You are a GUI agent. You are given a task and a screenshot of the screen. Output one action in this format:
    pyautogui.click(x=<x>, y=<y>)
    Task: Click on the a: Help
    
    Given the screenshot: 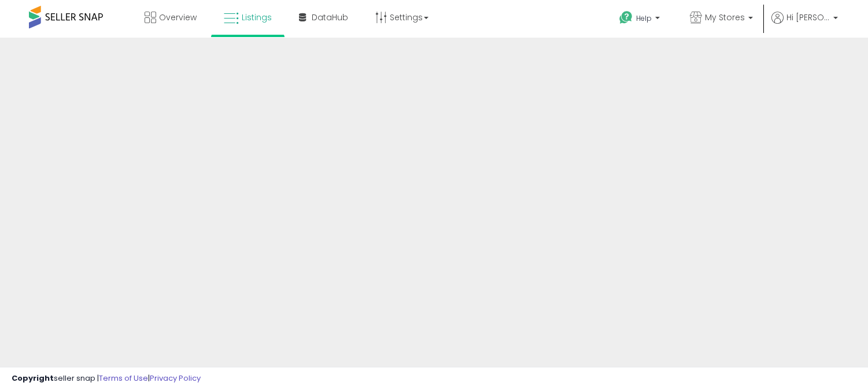 What is the action you would take?
    pyautogui.click(x=640, y=20)
    